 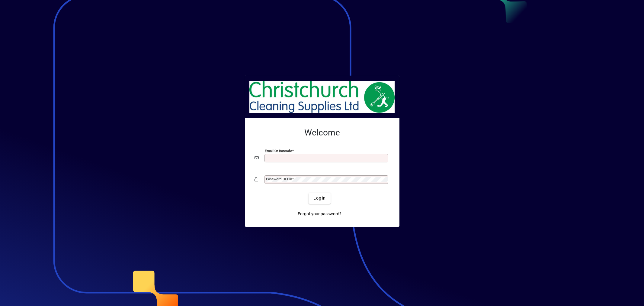 I want to click on span: Forgot your password?, so click(x=320, y=214).